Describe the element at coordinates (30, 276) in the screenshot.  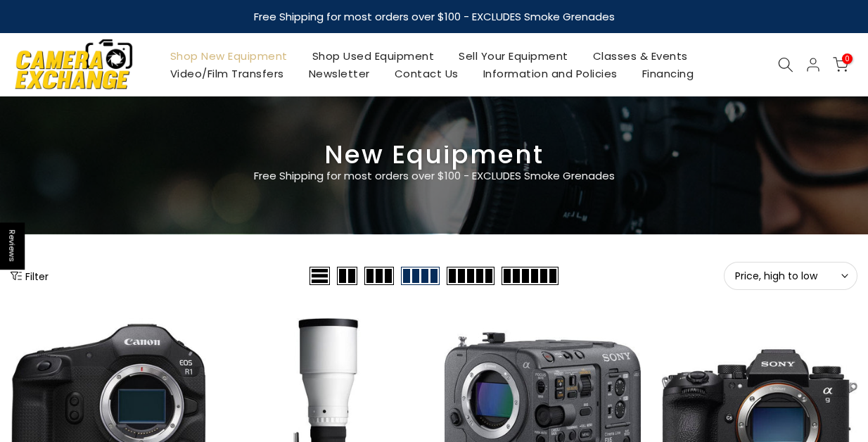
I see `button: Show filters` at that location.